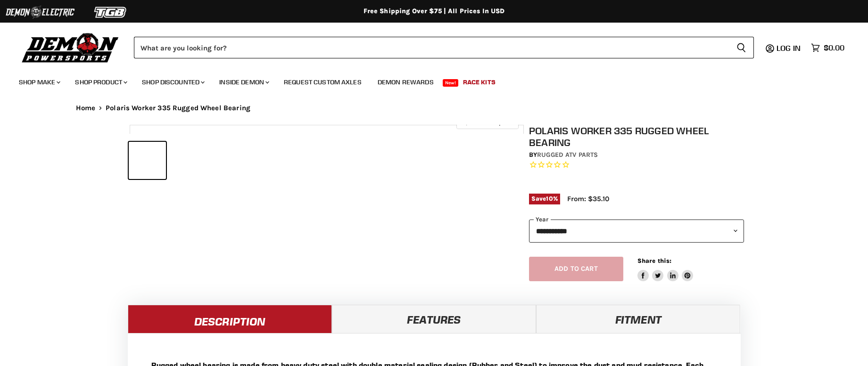  What do you see at coordinates (638, 319) in the screenshot?
I see `a: Fitment` at bounding box center [638, 319].